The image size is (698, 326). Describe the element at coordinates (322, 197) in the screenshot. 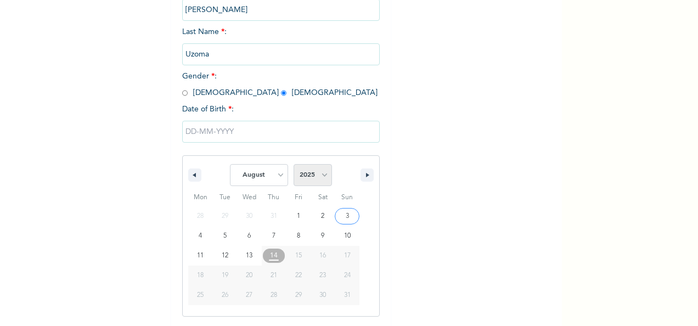

I see `span: Sat` at that location.